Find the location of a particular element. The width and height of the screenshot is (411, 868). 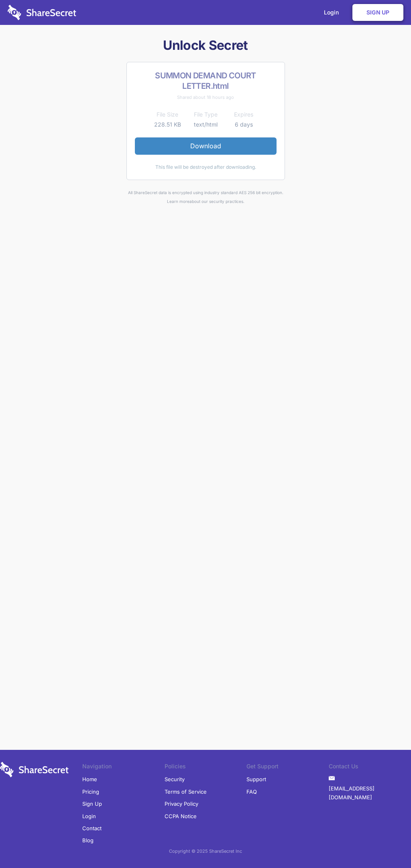

th: File Type is located at coordinates (206, 115).